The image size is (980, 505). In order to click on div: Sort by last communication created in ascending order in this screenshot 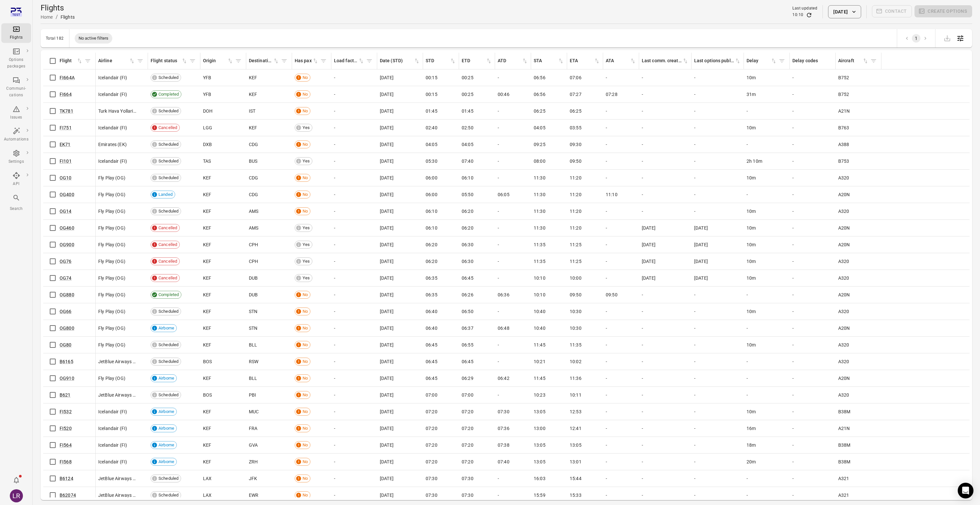, I will do `click(665, 61)`.